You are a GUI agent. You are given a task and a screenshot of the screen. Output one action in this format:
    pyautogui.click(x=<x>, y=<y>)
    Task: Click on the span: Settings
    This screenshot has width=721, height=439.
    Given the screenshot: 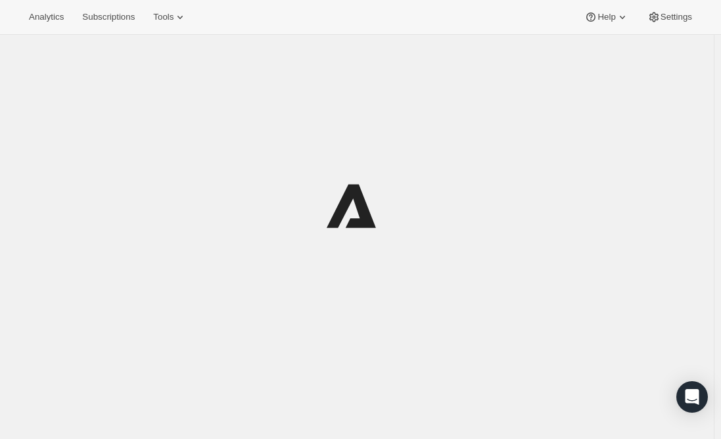 What is the action you would take?
    pyautogui.click(x=676, y=17)
    